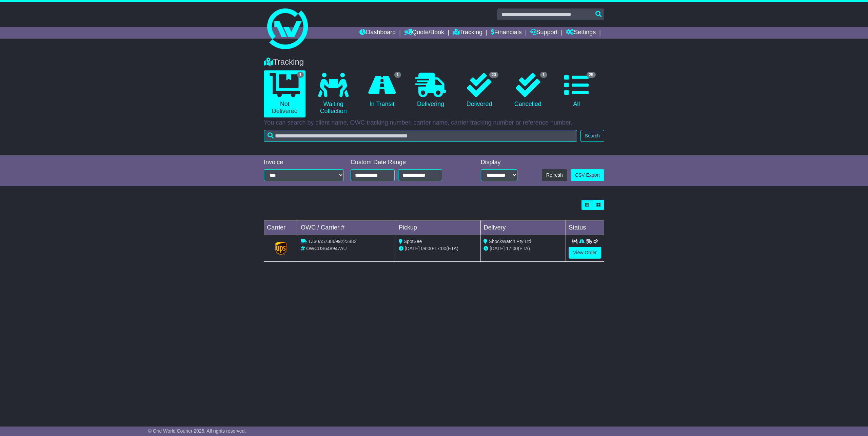  I want to click on p: You can search by client name, OWC tracking number, carrier name, carrier tracking number or refe..., so click(434, 123).